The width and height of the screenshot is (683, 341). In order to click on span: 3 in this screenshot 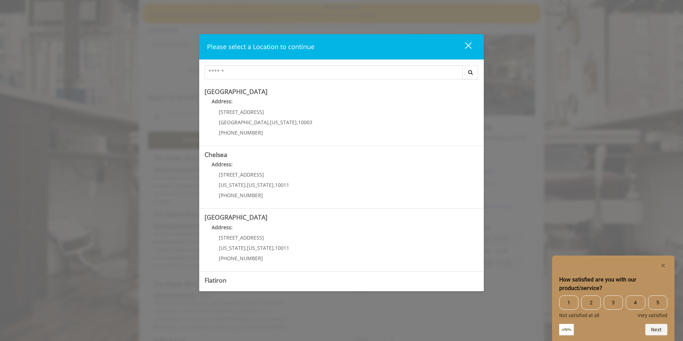, I will do `click(614, 302)`.